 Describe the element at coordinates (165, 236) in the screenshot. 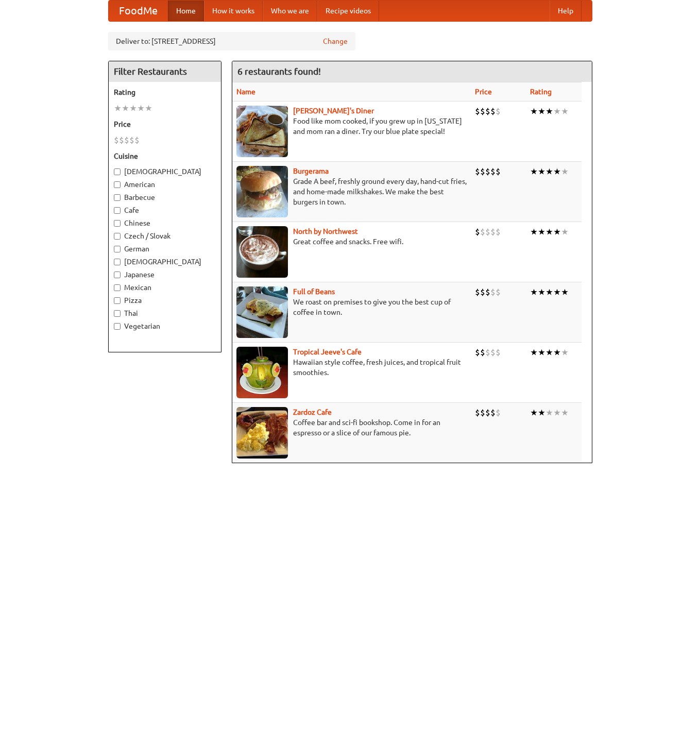

I see `label: Czech / Slovak` at that location.